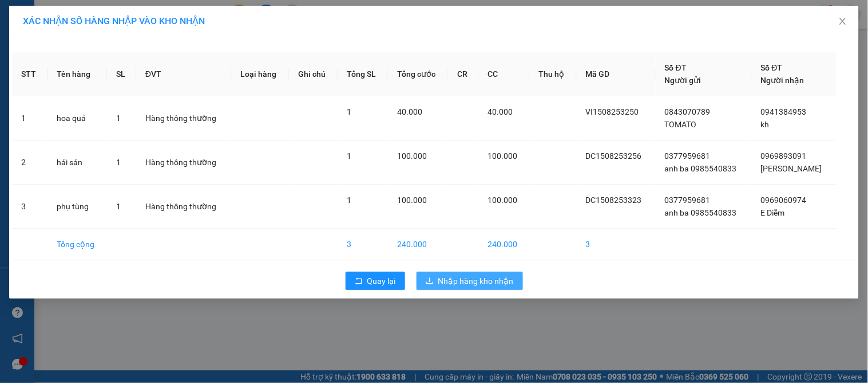  I want to click on img: logo, so click(14, 90).